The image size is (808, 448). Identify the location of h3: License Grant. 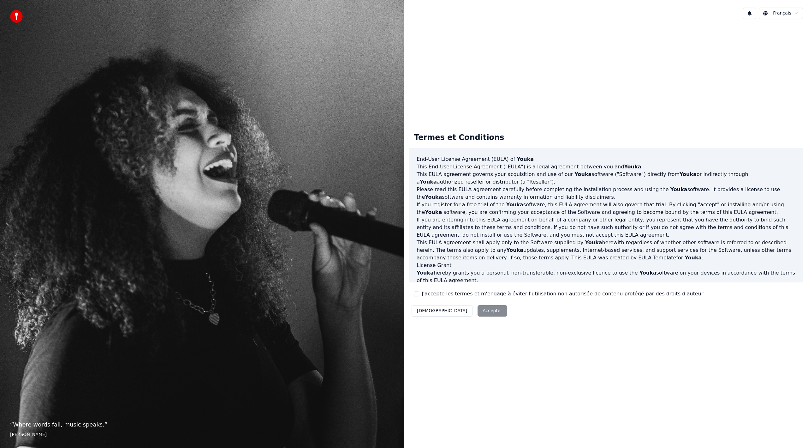
(606, 265).